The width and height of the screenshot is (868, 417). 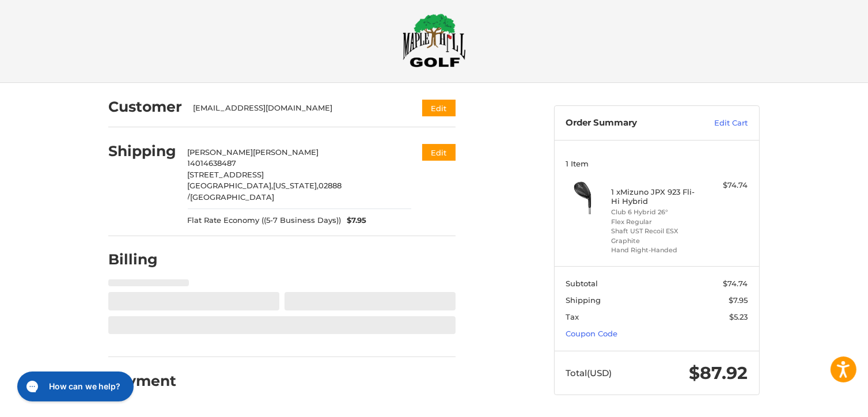 I want to click on span: $74.74, so click(x=736, y=284).